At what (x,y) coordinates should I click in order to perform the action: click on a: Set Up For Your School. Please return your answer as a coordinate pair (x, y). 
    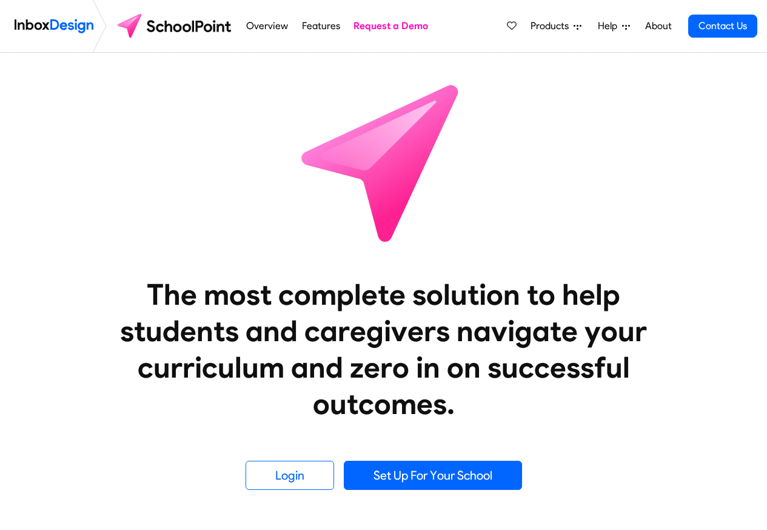
    Looking at the image, I should click on (433, 475).